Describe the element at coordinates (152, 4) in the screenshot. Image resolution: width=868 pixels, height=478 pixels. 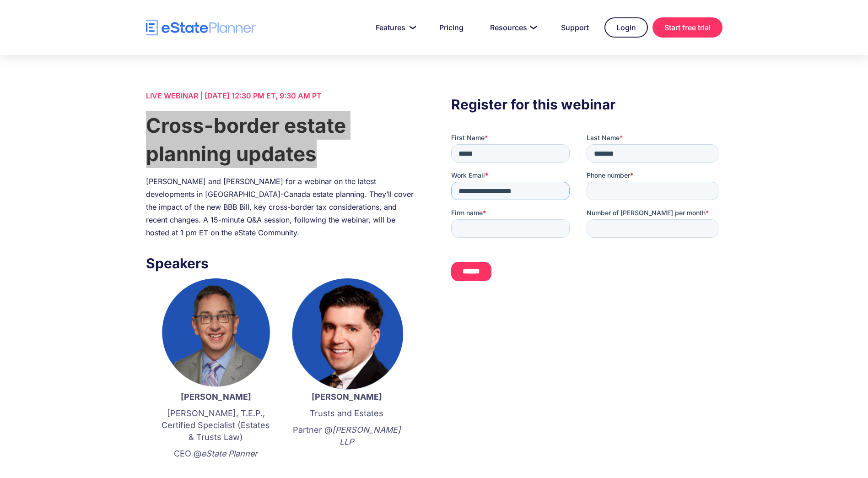
I see `span: Last Name` at that location.